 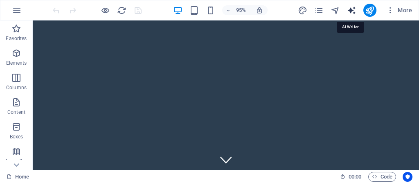 I want to click on button: publish, so click(x=370, y=10).